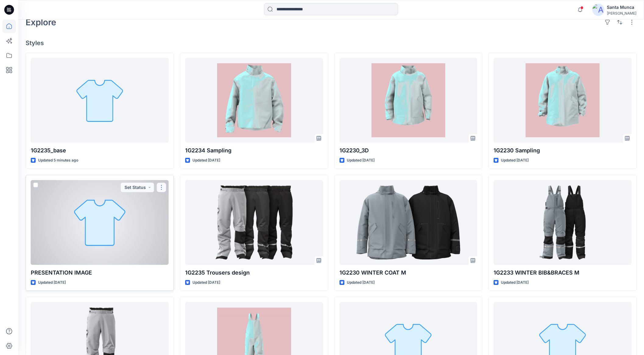 This screenshot has width=644, height=355. I want to click on a: 1G2230_3D, so click(408, 100).